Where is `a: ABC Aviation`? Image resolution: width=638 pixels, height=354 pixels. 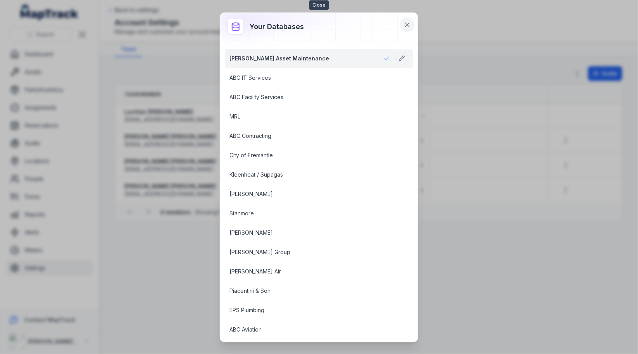
a: ABC Aviation is located at coordinates (310, 330).